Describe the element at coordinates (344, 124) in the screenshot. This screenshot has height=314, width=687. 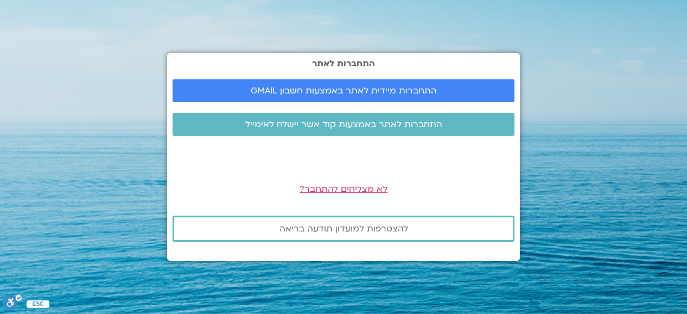
I see `span: התחברות לאתר באמצעות קוד אשר יישלח לאימייל` at that location.